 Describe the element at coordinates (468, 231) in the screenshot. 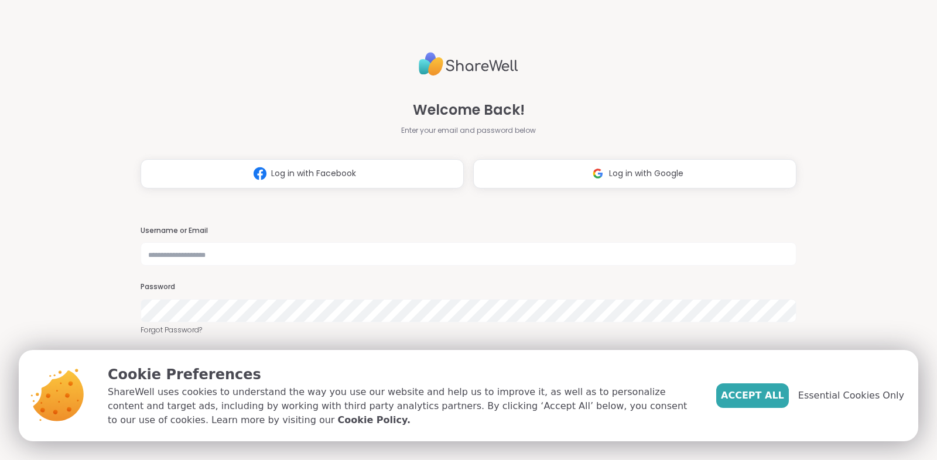

I see `h3: Username or Email` at that location.